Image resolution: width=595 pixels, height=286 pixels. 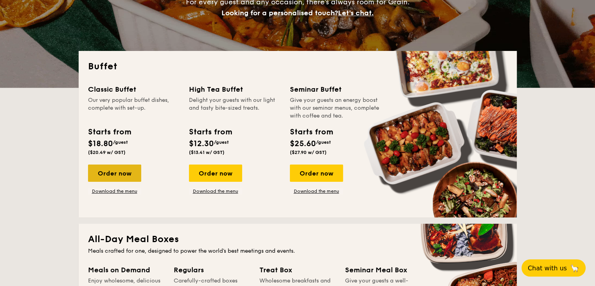 I want to click on span: $12.30, so click(x=202, y=144).